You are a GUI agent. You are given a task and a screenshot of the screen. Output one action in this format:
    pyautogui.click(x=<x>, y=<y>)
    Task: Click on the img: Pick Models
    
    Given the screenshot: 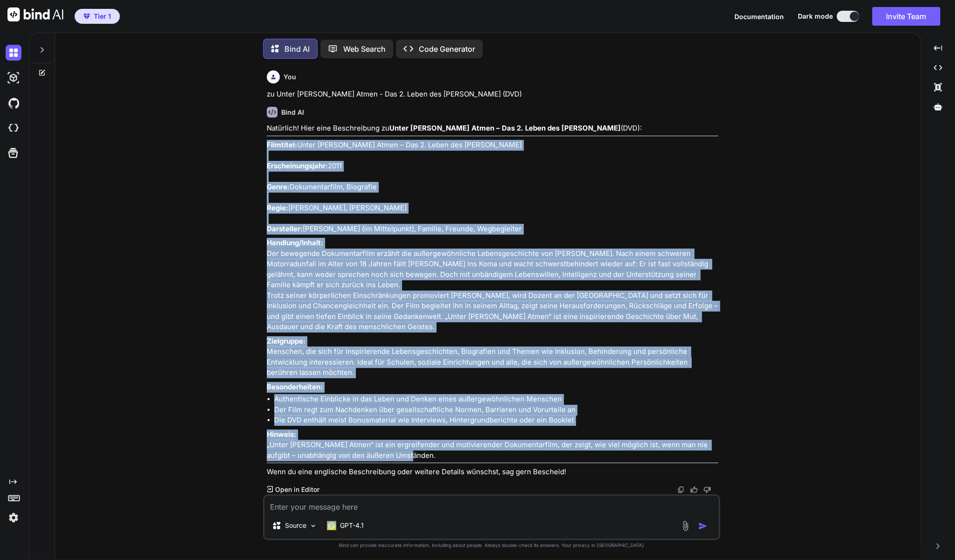 What is the action you would take?
    pyautogui.click(x=313, y=525)
    